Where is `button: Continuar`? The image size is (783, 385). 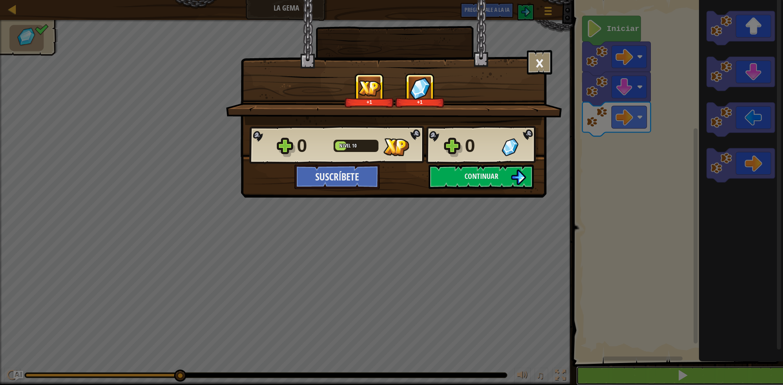
button: Continuar is located at coordinates (481, 177).